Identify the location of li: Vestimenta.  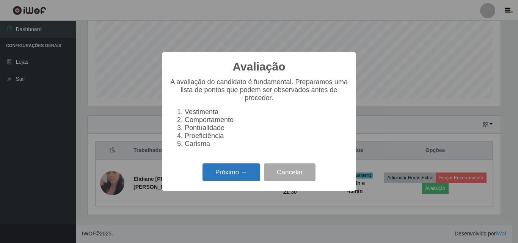
(267, 112).